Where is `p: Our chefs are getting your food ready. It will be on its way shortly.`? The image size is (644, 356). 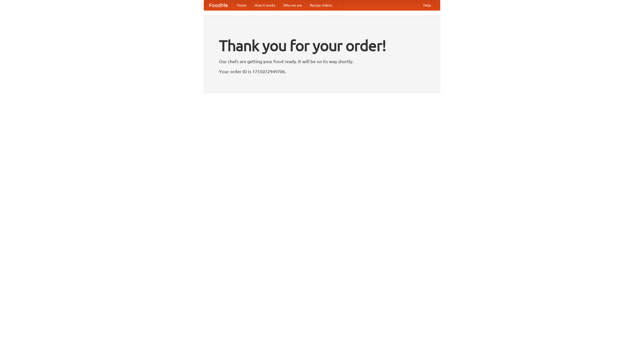
p: Our chefs are getting your food ready. It will be on its way shortly. is located at coordinates (322, 61).